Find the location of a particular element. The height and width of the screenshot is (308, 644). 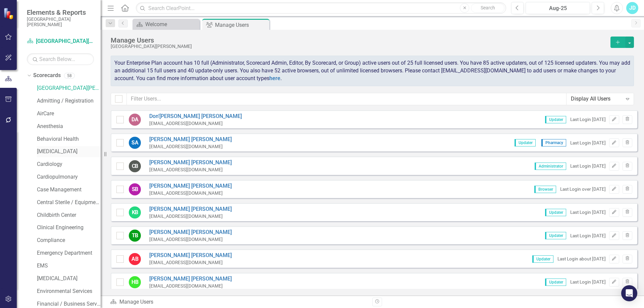

span: Browser is located at coordinates (545, 190).